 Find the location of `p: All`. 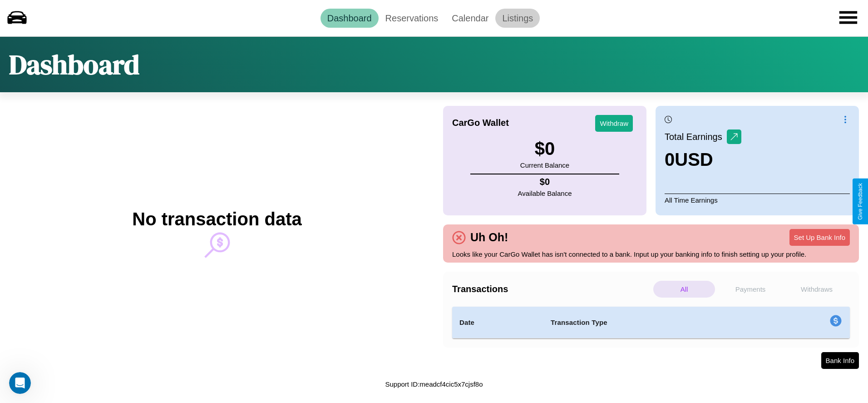

p: All is located at coordinates (684, 289).